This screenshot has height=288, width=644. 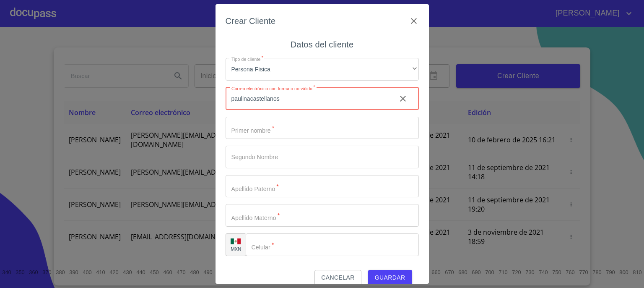 What do you see at coordinates (337, 278) in the screenshot?
I see `span: Cancelar` at bounding box center [337, 278].